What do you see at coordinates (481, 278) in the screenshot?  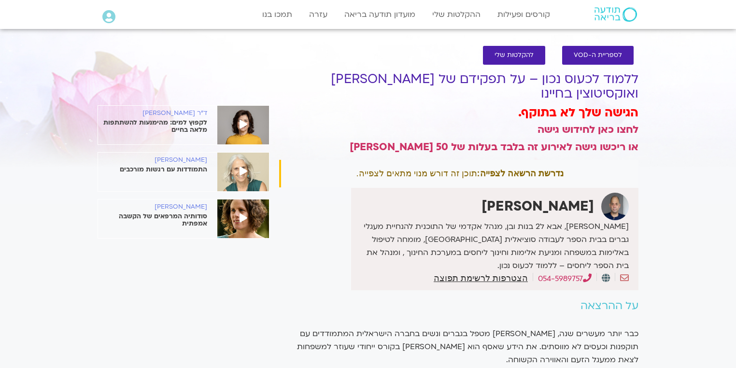 I see `span: הצטרפות לרשימת תפוצה` at bounding box center [481, 278].